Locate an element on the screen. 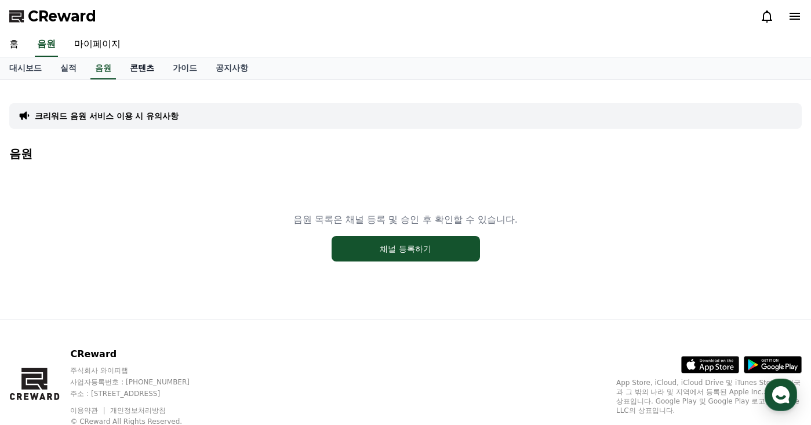 The image size is (811, 425). a: 실적 is located at coordinates (68, 68).